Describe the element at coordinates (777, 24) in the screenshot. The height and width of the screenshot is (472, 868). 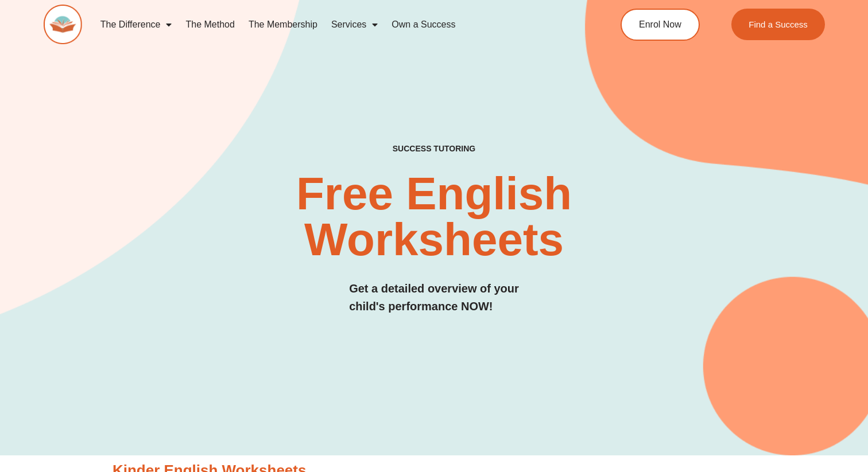
I see `span: Find a Success` at that location.